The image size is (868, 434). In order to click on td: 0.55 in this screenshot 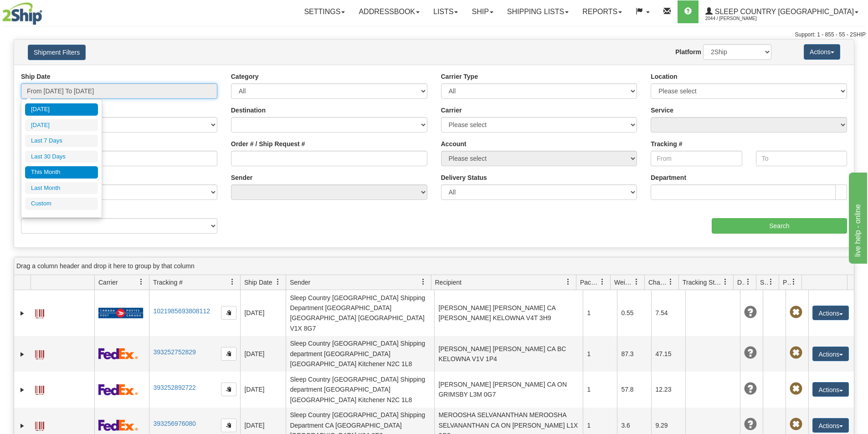, I will do `click(634, 313)`.